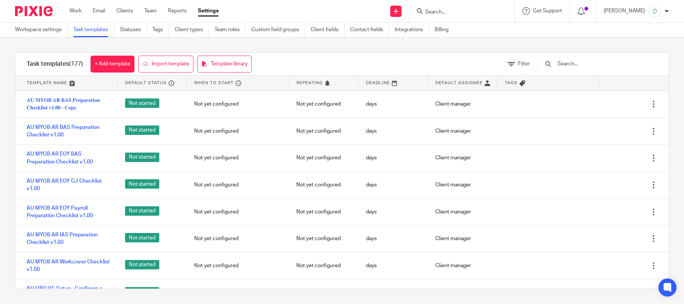 Image resolution: width=684 pixels, height=304 pixels. I want to click on span: Template name, so click(47, 83).